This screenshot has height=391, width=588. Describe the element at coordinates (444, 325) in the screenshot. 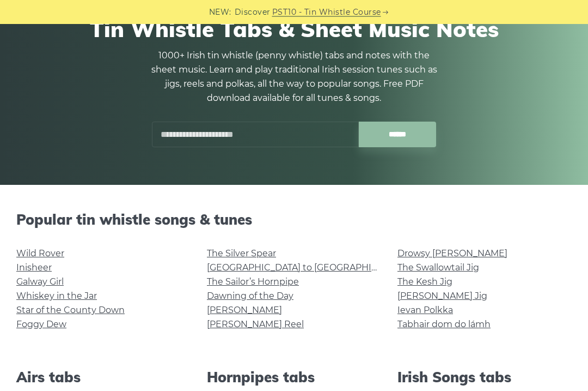

I see `a: Tabhair dom do lámh` at that location.